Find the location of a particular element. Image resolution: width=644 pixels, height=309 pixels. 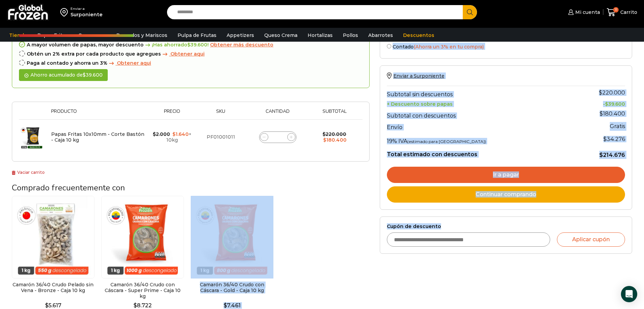

th: Cantidad is located at coordinates (278, 114).